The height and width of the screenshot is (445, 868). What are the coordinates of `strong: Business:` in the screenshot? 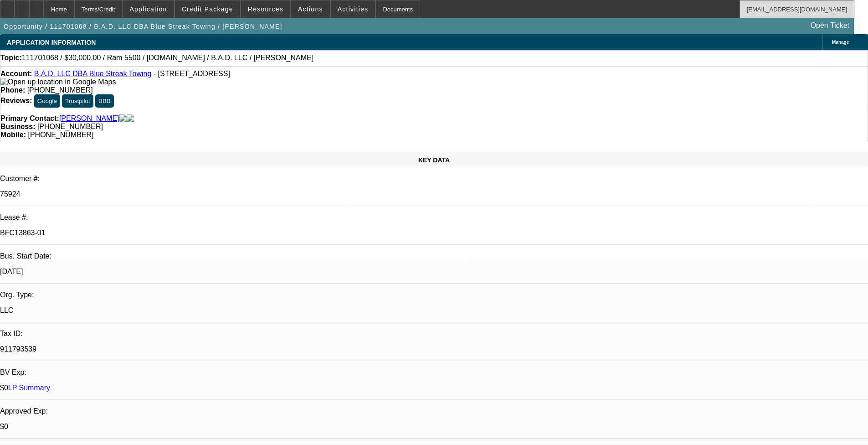 It's located at (18, 127).